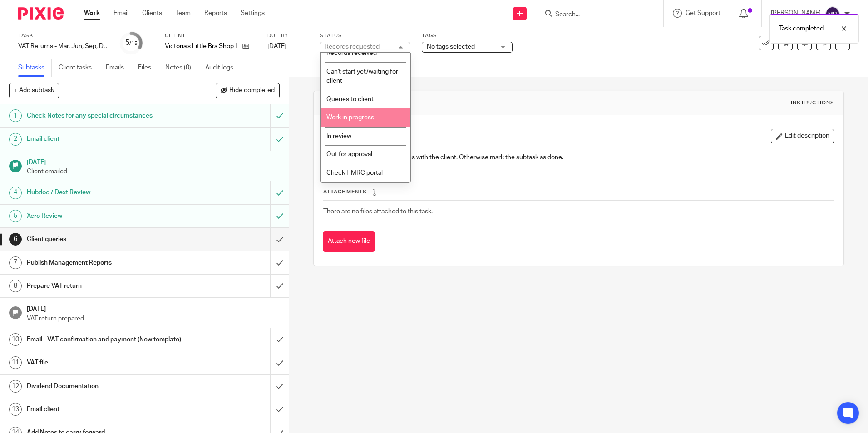  Describe the element at coordinates (252, 13) in the screenshot. I see `a: Settings` at that location.